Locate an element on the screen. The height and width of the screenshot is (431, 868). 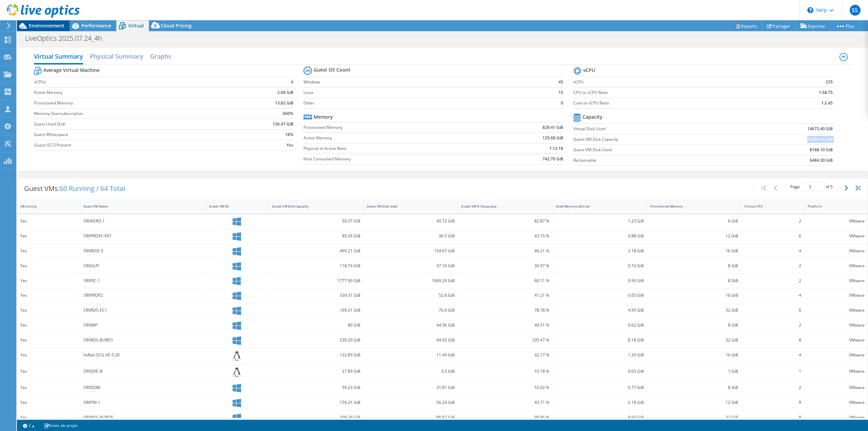
div: 53.02 % is located at coordinates (506, 387).